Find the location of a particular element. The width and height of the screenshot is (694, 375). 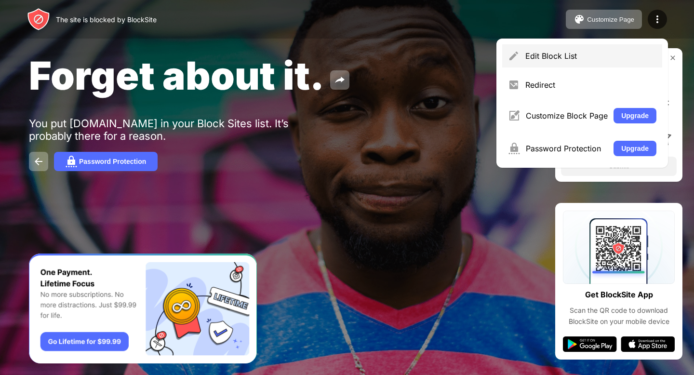

img: header-logo.svg is located at coordinates (39, 19).